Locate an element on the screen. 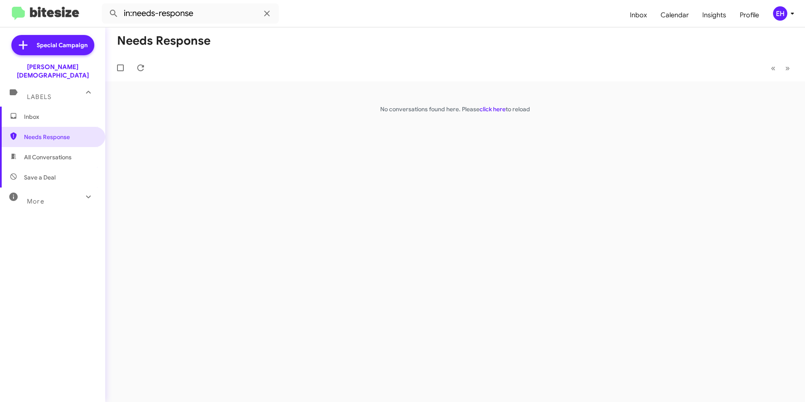 The height and width of the screenshot is (402, 805). span: All Conversations is located at coordinates (48, 157).